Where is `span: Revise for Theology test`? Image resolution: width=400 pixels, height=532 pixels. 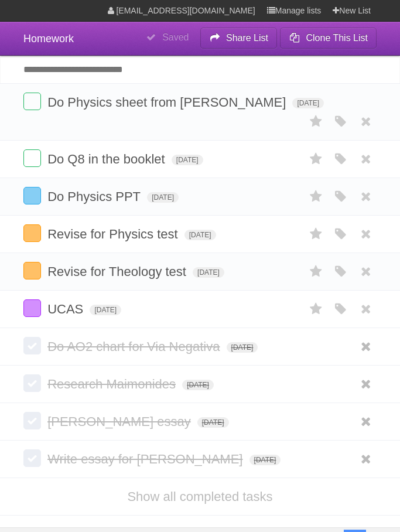 span: Revise for Theology test is located at coordinates (119, 271).